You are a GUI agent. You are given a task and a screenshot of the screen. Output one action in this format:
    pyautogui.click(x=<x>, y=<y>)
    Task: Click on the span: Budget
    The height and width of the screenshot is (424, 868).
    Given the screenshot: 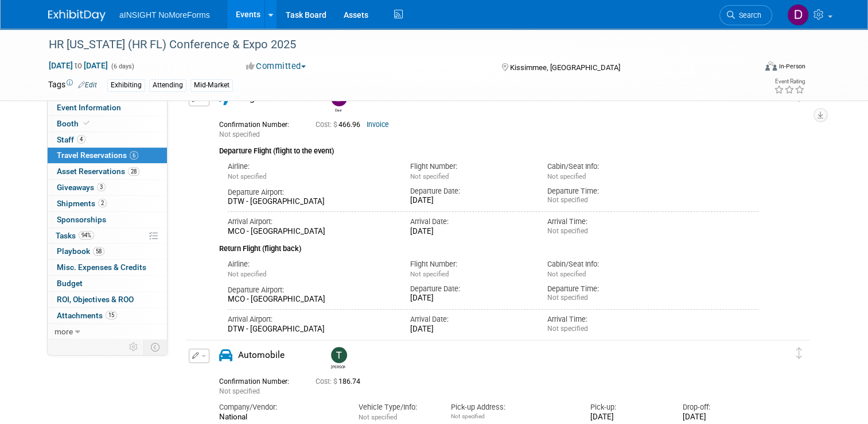 What is the action you would take?
    pyautogui.click(x=69, y=283)
    